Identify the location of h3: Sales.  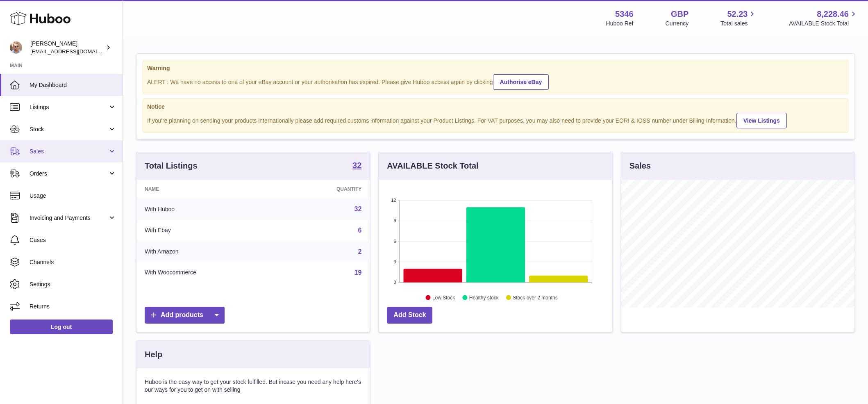
(640, 165).